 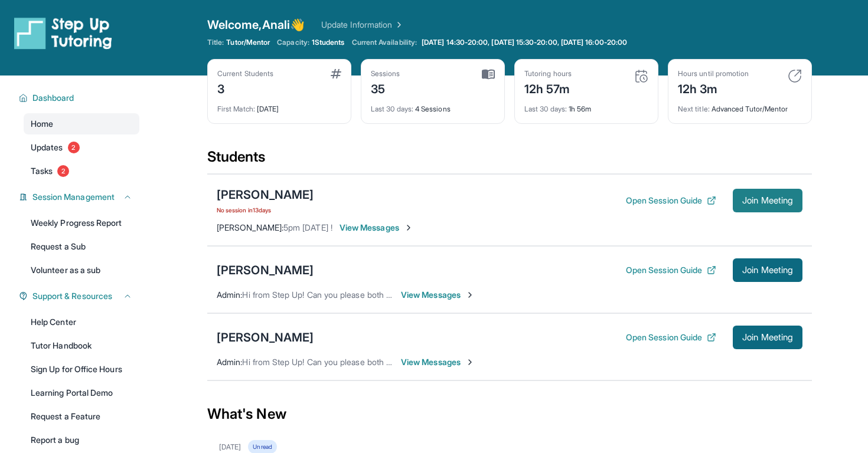 I want to click on span: Tutor/Mentor, so click(x=248, y=42).